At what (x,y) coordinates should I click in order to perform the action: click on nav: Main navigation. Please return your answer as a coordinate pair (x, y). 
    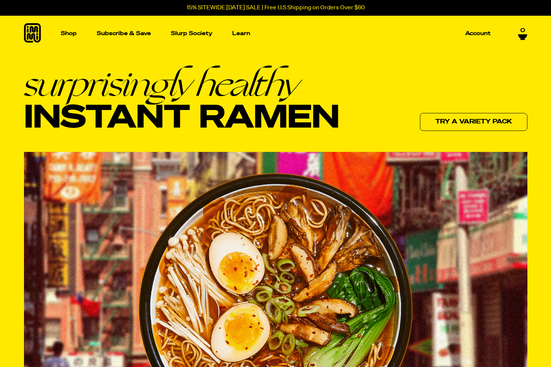
    Looking at the image, I should click on (276, 33).